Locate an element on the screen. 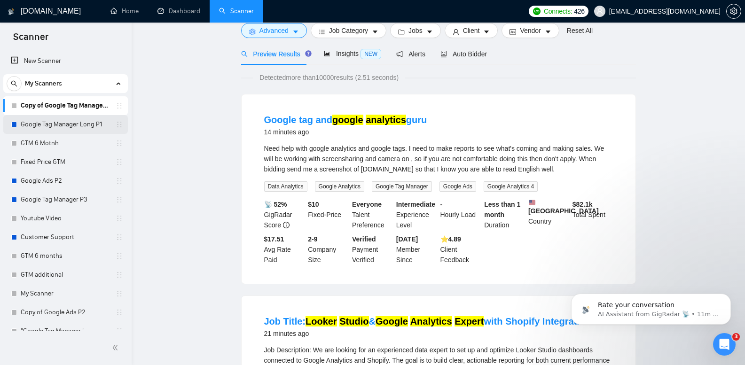 This screenshot has height=365, width=745. mark: Expert is located at coordinates (469, 322).